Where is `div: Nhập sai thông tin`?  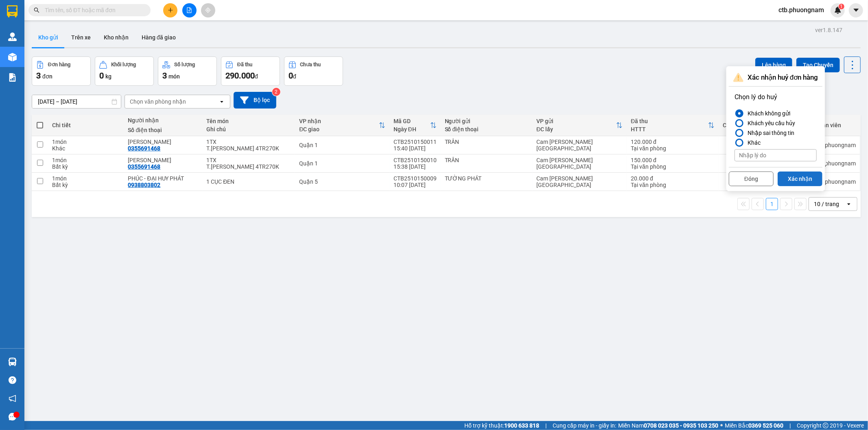 div: Nhập sai thông tin is located at coordinates (769, 133).